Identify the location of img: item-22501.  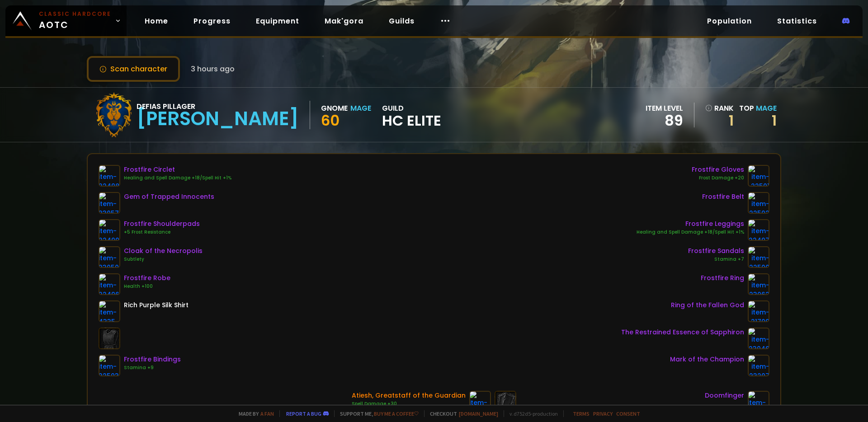
(758, 176).